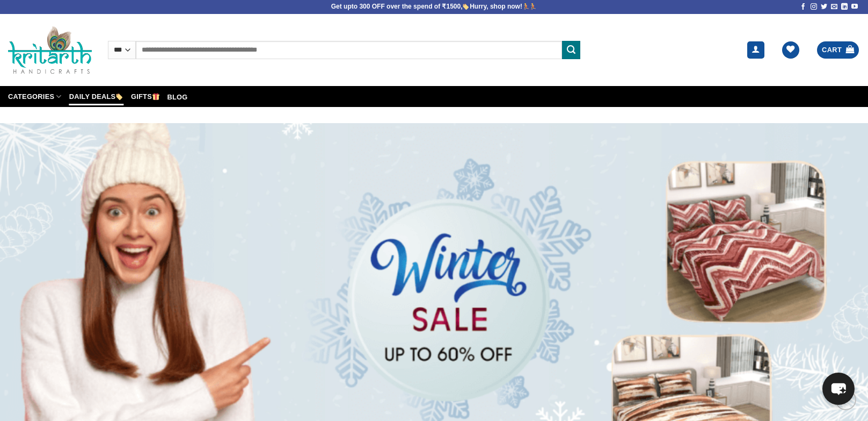 This screenshot has width=868, height=421. What do you see at coordinates (96, 96) in the screenshot?
I see `a: Daily Deals` at bounding box center [96, 96].